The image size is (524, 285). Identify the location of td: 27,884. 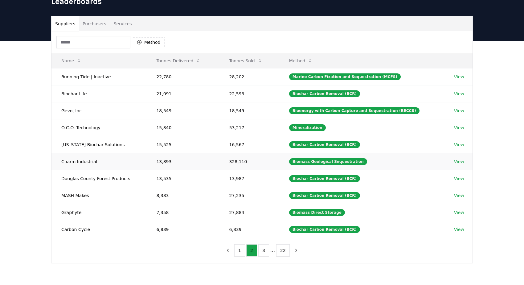
(249, 212).